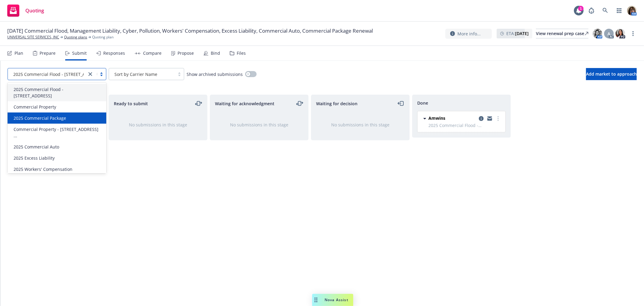 This screenshot has height=306, width=644. Describe the element at coordinates (401, 104) in the screenshot. I see `a: moveLeft` at that location.